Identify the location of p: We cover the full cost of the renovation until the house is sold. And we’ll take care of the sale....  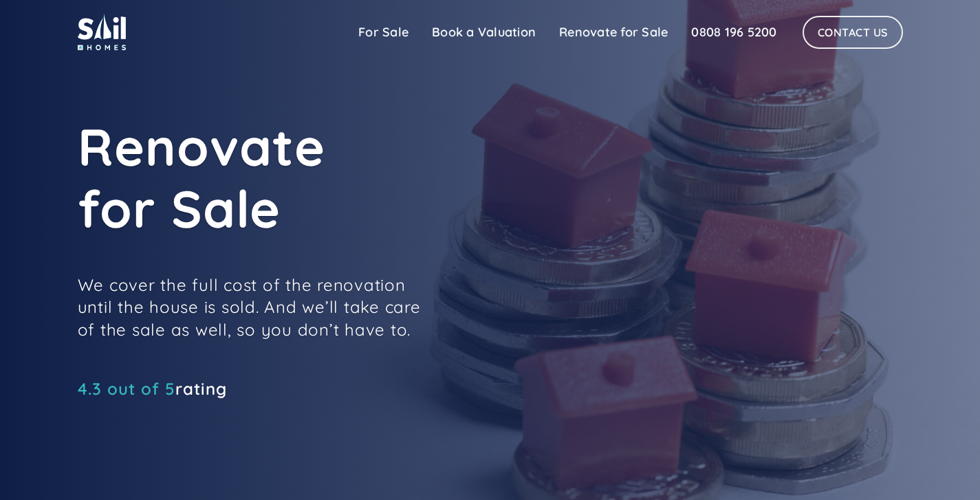
(250, 307).